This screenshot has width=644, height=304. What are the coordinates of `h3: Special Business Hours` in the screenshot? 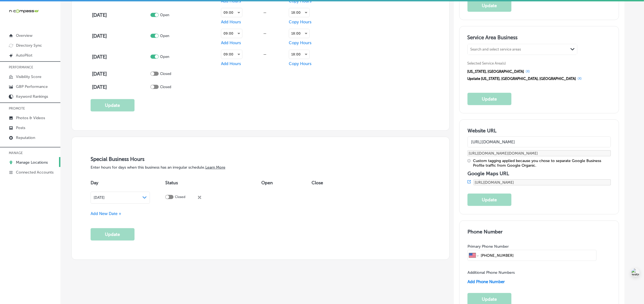 It's located at (261, 159).